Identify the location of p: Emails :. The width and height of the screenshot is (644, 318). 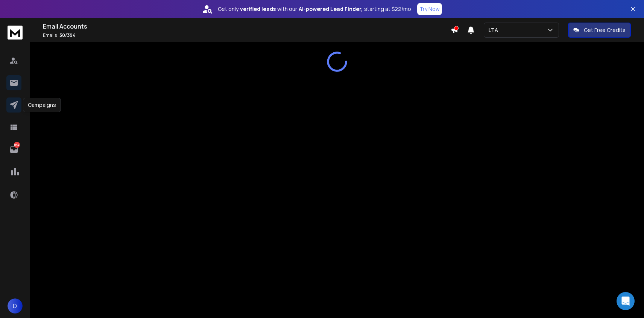
(247, 35).